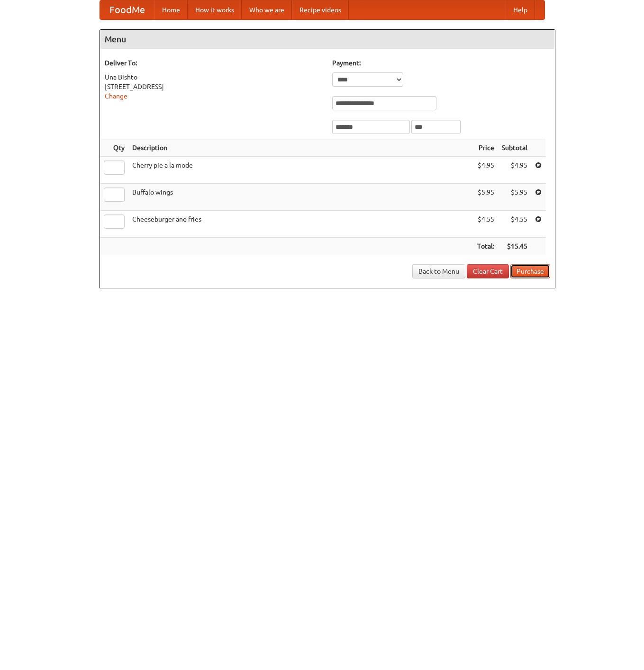  Describe the element at coordinates (214, 77) in the screenshot. I see `div: Una Bishto` at that location.